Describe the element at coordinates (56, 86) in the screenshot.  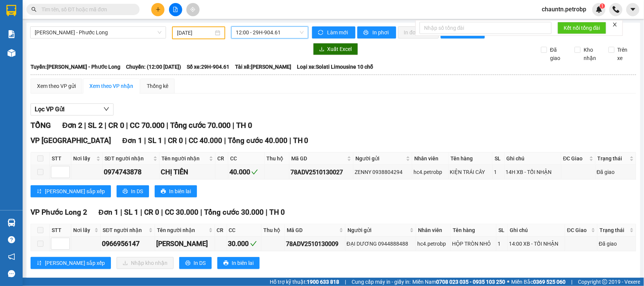
I see `div: Xem theo VP gửi` at that location.